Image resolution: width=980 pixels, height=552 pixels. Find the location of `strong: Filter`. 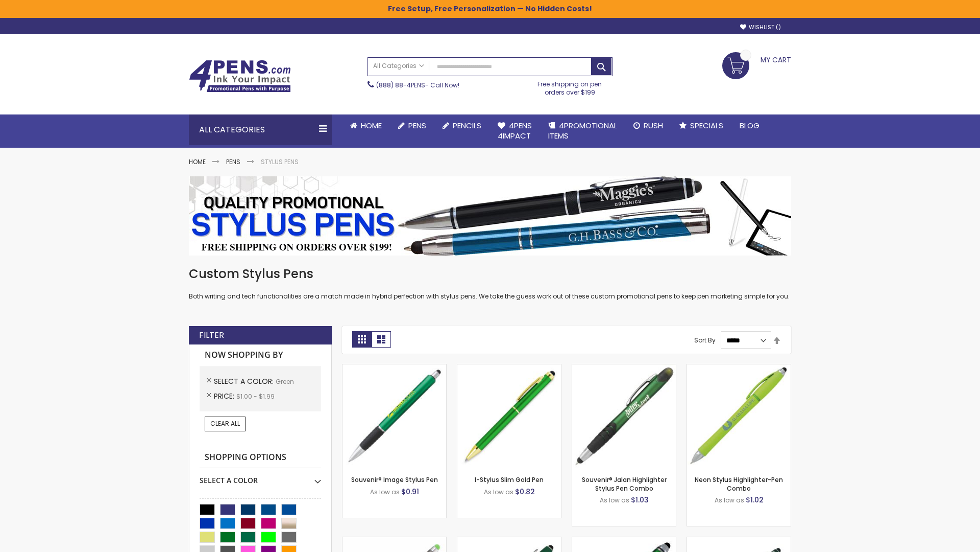

strong: Filter is located at coordinates (211, 335).